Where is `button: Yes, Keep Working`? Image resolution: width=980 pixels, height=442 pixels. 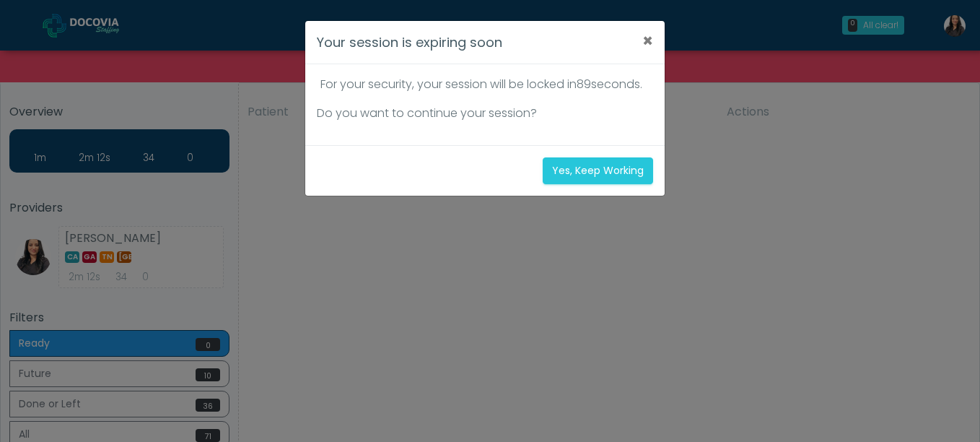 button: Yes, Keep Working is located at coordinates (598, 171).